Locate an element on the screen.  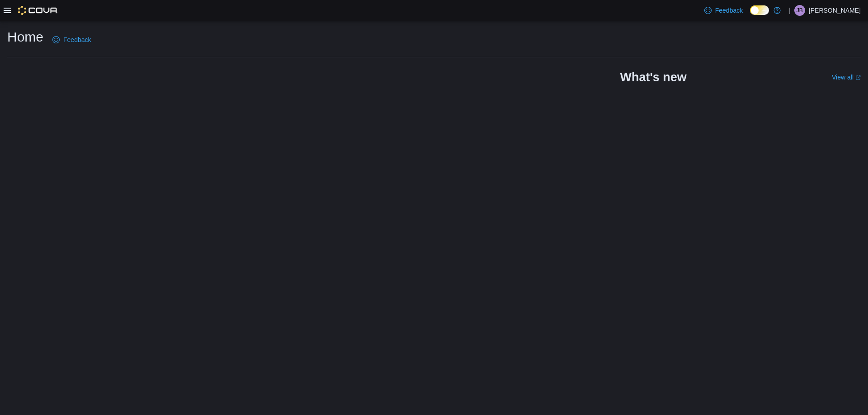
svg: External link is located at coordinates (858, 78).